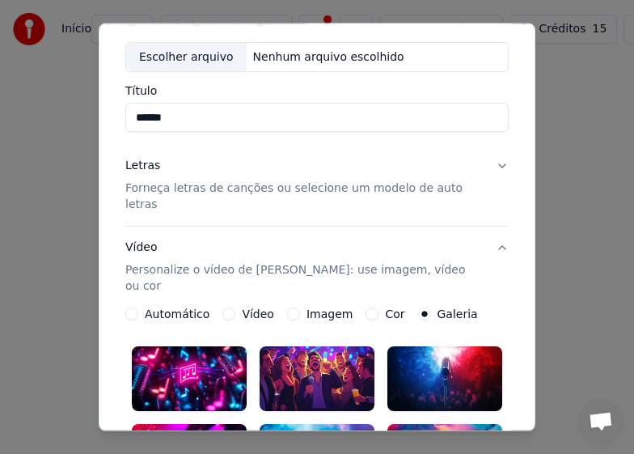 The image size is (634, 454). I want to click on p: Forneça letras de canções ou selecione um modelo de auto letras, so click(304, 197).